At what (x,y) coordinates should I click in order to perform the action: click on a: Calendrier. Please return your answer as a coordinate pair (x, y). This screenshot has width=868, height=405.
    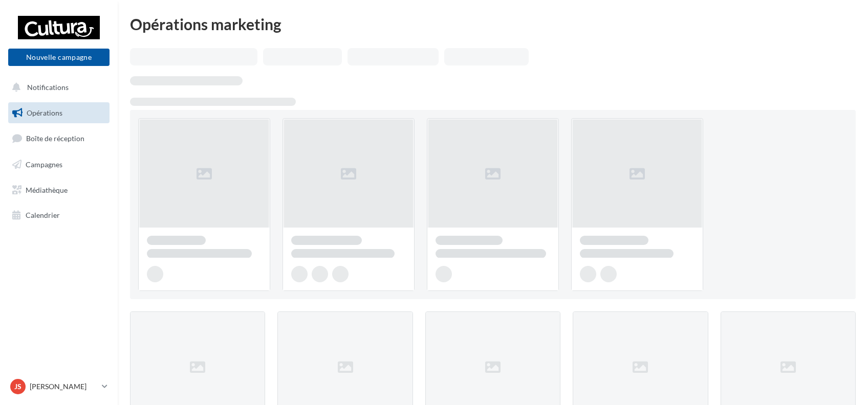
    Looking at the image, I should click on (59, 216).